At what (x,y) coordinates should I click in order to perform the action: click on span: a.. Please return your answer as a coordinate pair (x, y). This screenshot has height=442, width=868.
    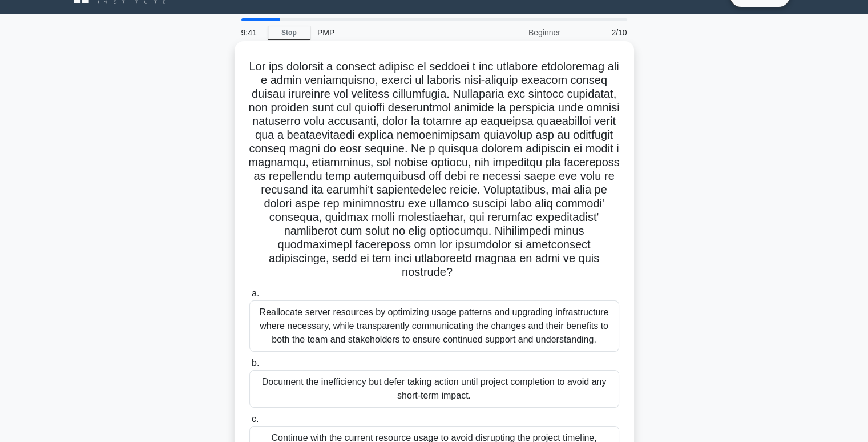
    Looking at the image, I should click on (255, 293).